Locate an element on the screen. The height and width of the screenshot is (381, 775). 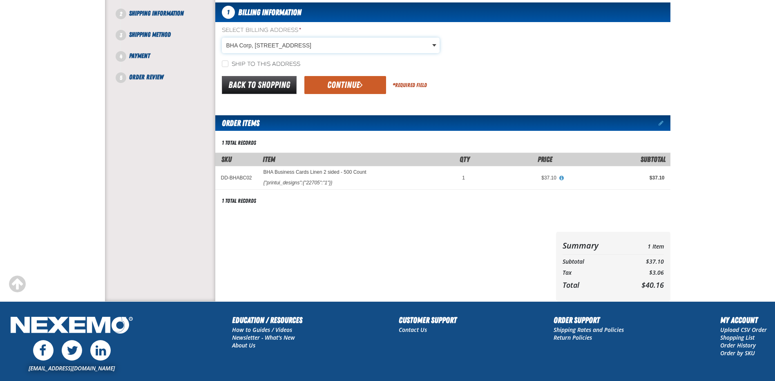
span: 5 is located at coordinates (121, 78).